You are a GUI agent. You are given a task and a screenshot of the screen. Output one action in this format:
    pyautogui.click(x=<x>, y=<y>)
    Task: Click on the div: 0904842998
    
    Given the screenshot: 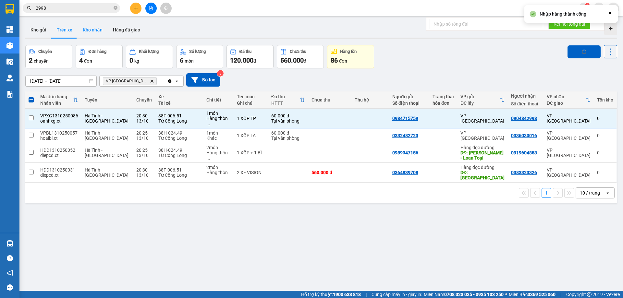 What is the action you would take?
    pyautogui.click(x=524, y=118)
    